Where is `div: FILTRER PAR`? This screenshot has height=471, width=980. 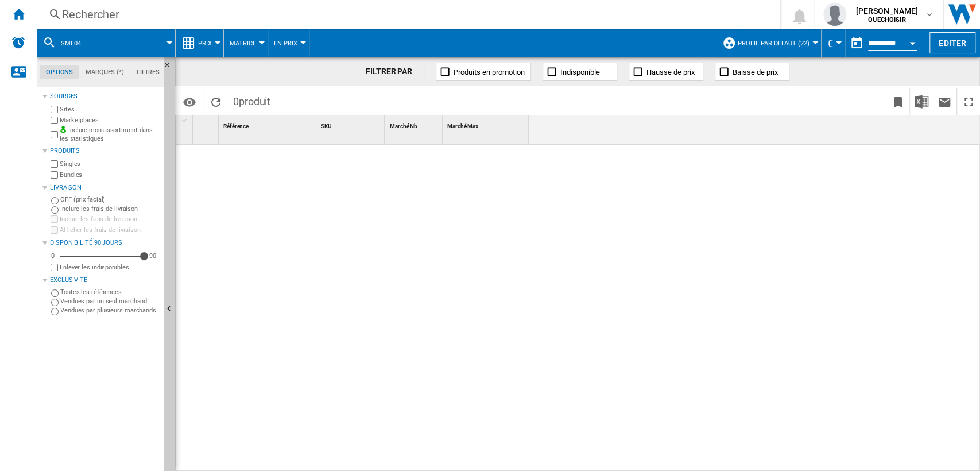
div: FILTRER PAR is located at coordinates (395, 71).